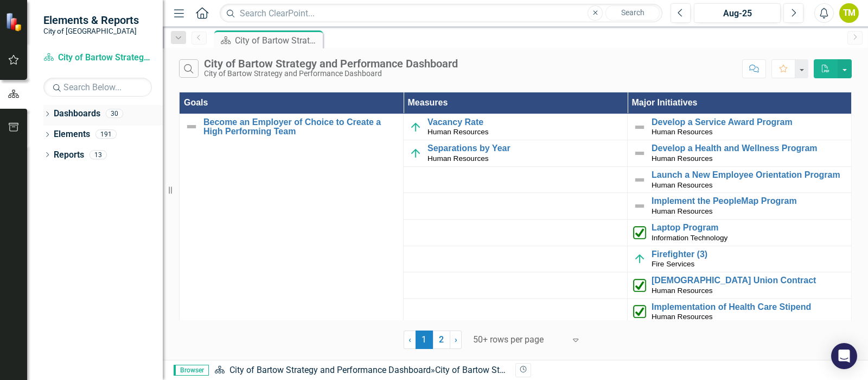  I want to click on div: TM, so click(849, 13).